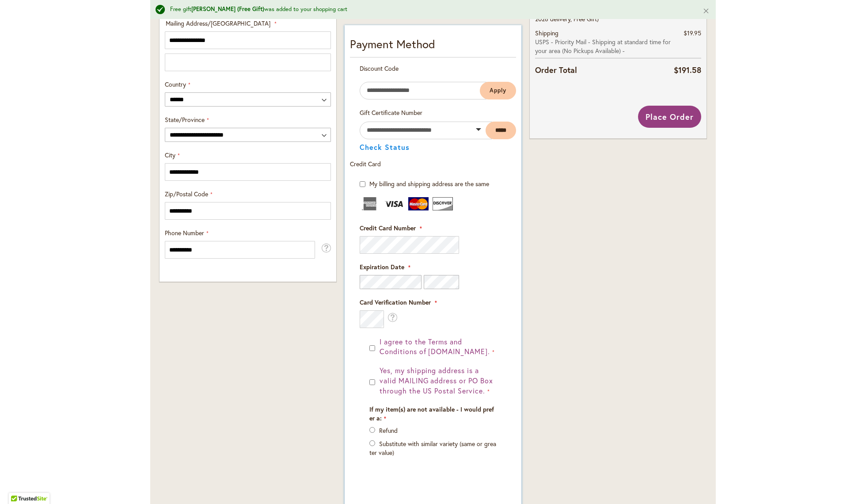 This screenshot has width=866, height=504. Describe the element at coordinates (395, 302) in the screenshot. I see `span: Card Verification Number` at that location.